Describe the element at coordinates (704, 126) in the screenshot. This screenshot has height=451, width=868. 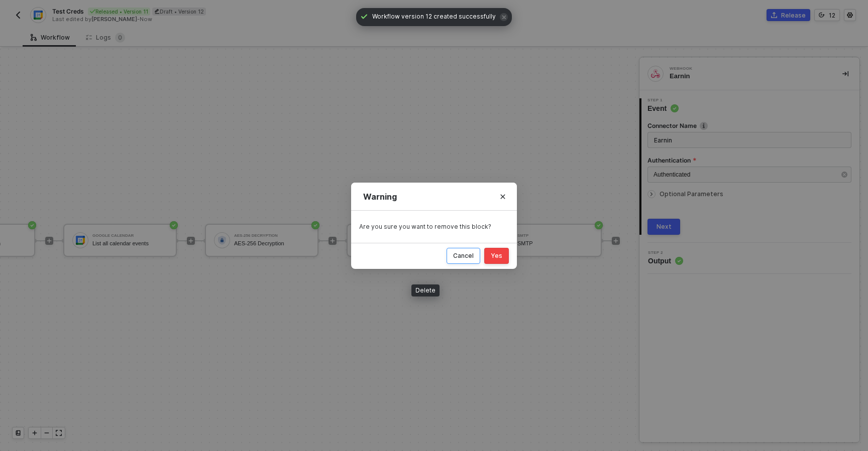
I see `img: icon-info` at that location.